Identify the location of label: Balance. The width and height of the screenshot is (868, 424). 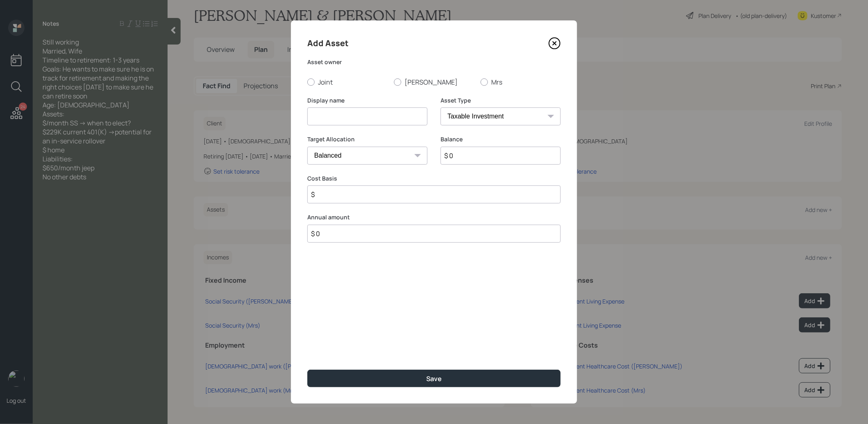
(501, 140).